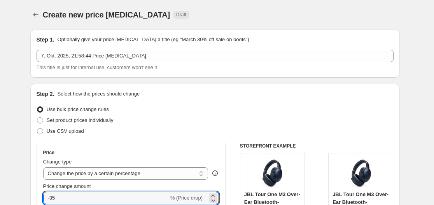 Image resolution: width=434 pixels, height=205 pixels. I want to click on input: -15, so click(106, 198).